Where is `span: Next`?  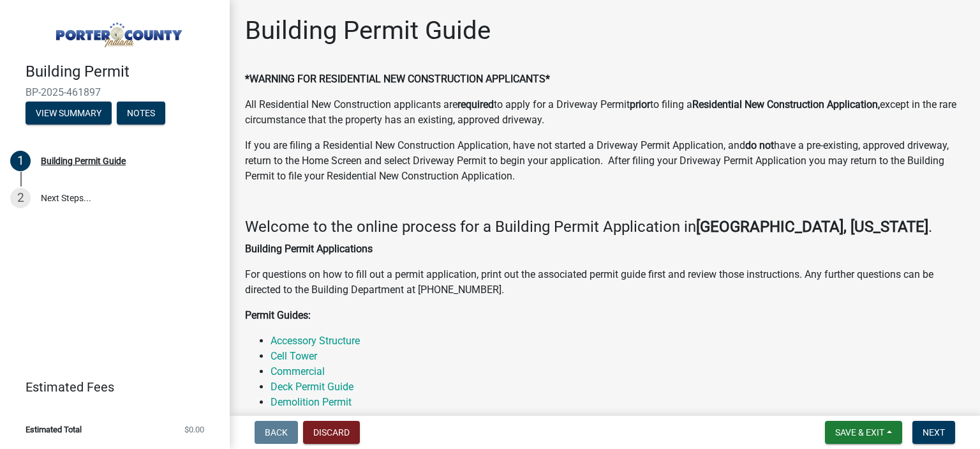 span: Next is located at coordinates (934, 433).